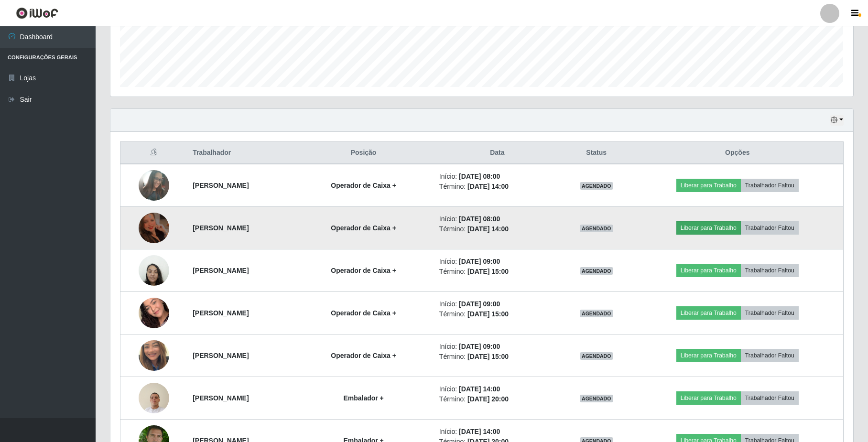 Image resolution: width=868 pixels, height=442 pixels. What do you see at coordinates (363, 398) in the screenshot?
I see `strong: Embalador +` at bounding box center [363, 398].